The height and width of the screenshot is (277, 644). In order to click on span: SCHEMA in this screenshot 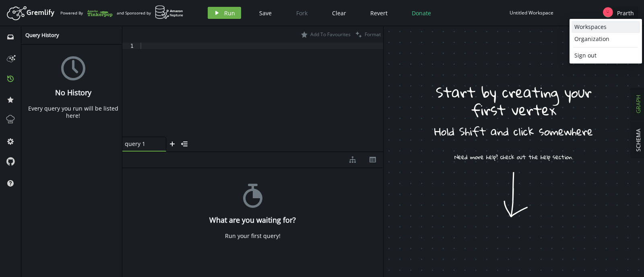, I will do `click(638, 140)`.